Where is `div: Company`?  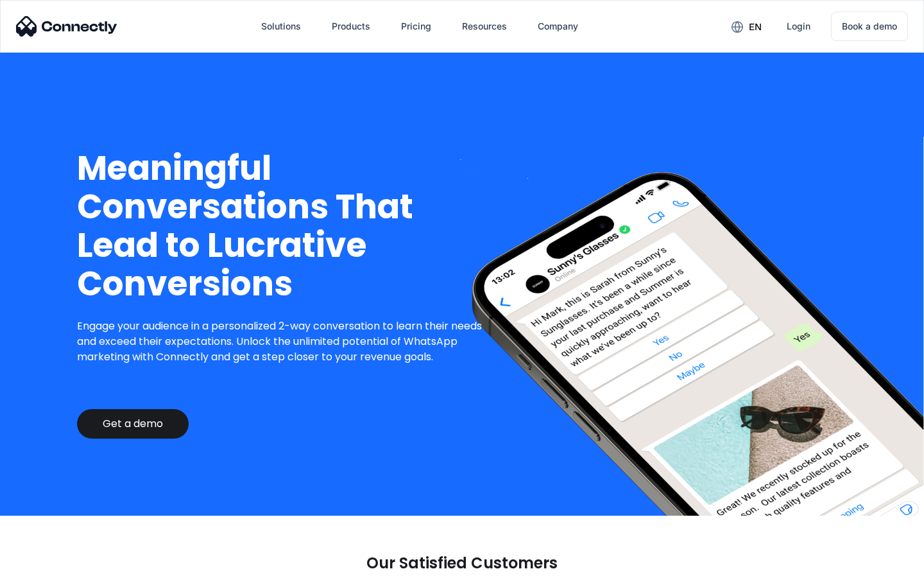
div: Company is located at coordinates (558, 26).